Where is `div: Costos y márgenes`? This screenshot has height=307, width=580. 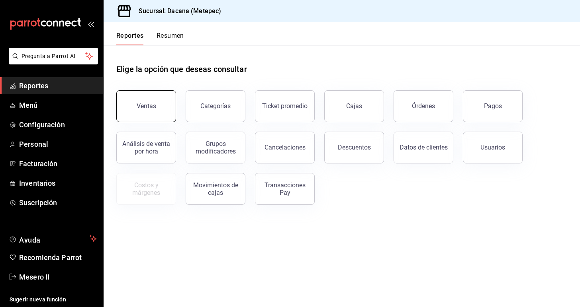 div: Costos y márgenes is located at coordinates (146, 189).